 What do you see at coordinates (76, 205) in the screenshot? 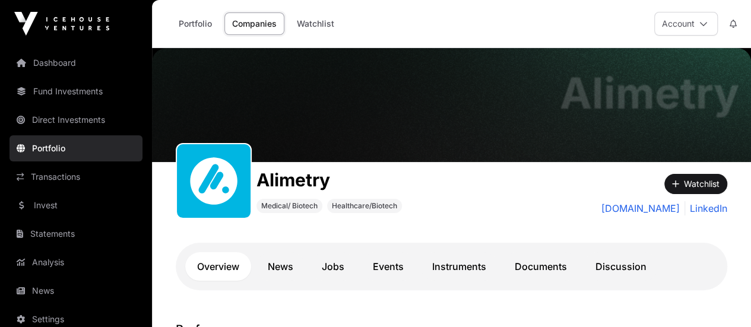
I see `a: Invest` at bounding box center [76, 205].